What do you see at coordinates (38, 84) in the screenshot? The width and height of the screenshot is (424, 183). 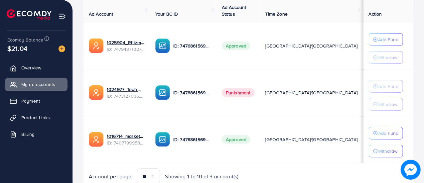 I see `span: My ad accounts` at bounding box center [38, 84].